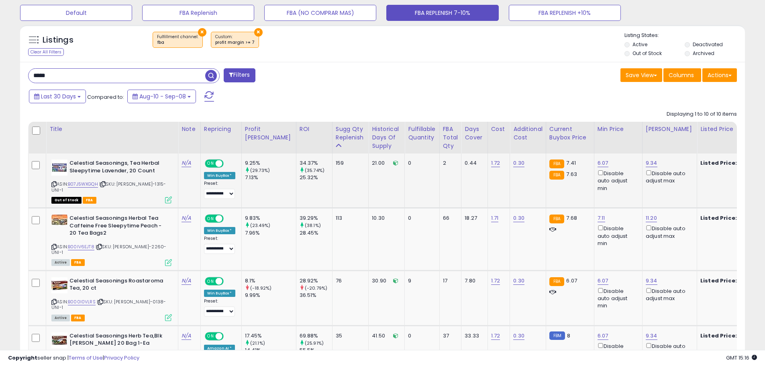  Describe the element at coordinates (618, 129) in the screenshot. I see `div: Min Price` at that location.